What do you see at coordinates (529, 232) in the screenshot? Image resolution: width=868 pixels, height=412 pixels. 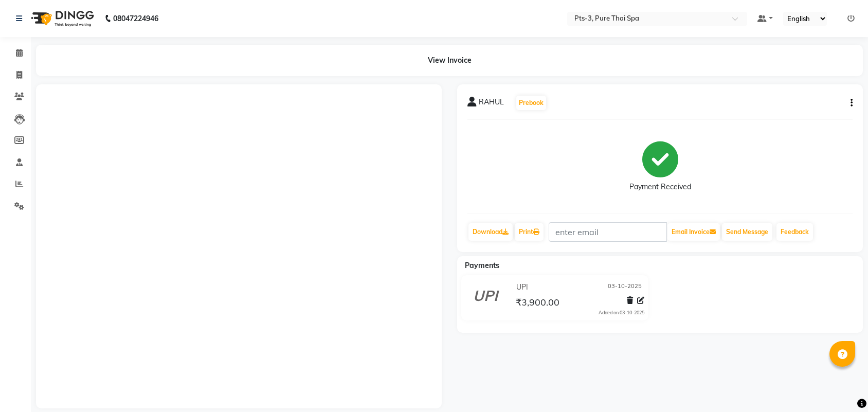 I see `a: Print` at bounding box center [529, 232].